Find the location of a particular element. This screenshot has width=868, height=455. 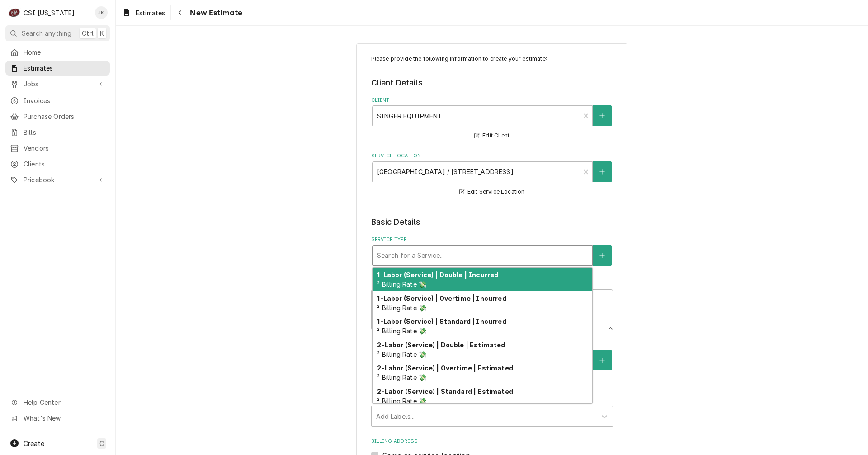

strong: 1-Labor (Service) | Standard | Incurred is located at coordinates (441, 321).